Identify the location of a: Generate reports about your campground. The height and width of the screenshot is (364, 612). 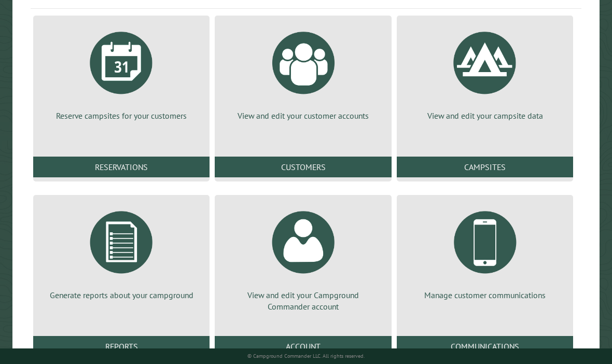
(122, 252).